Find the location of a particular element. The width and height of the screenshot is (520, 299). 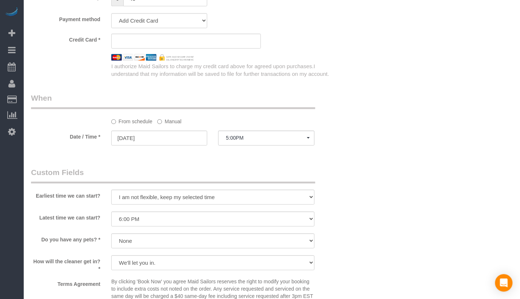

input: Manual is located at coordinates (160, 122).